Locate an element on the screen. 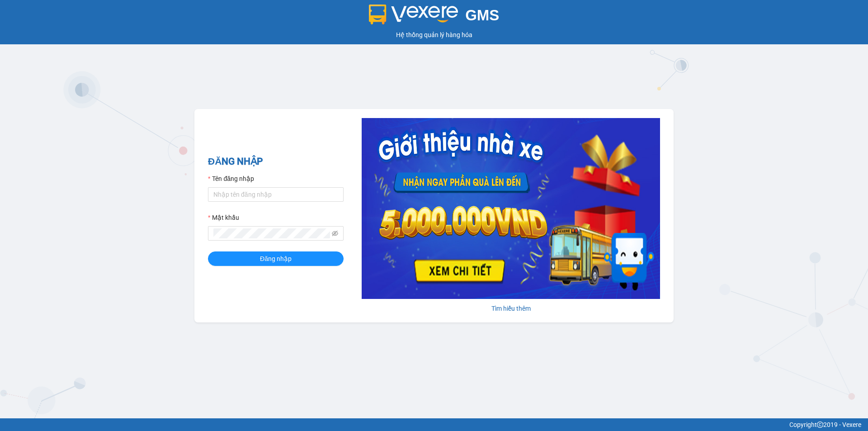 The width and height of the screenshot is (868, 431). span: GMS is located at coordinates (482, 15).